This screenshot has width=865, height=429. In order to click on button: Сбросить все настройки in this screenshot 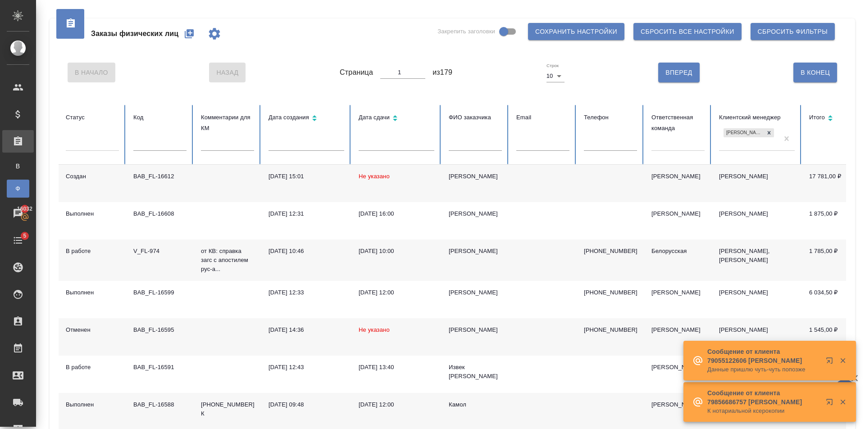, I will do `click(687, 32)`.